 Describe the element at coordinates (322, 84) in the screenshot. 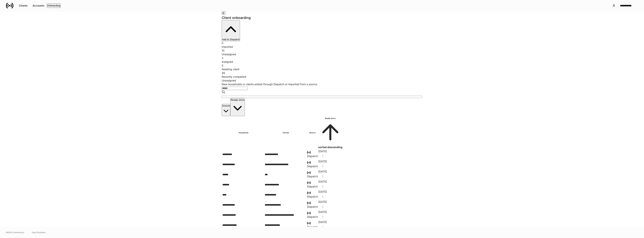

I see `div: New households or clients added through Dispatch or imported from a source.` at that location.